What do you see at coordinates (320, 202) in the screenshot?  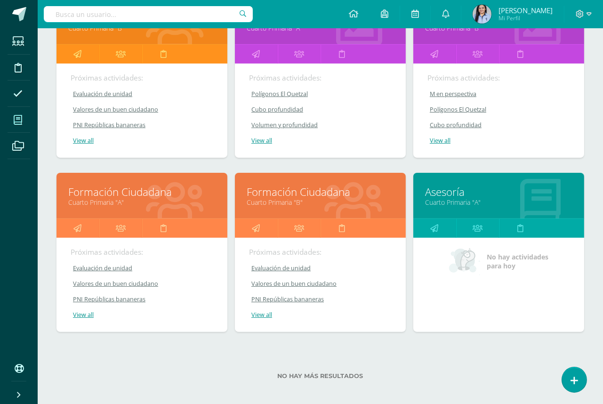 I see `a: Cuarto Primaria "B"` at bounding box center [320, 202].